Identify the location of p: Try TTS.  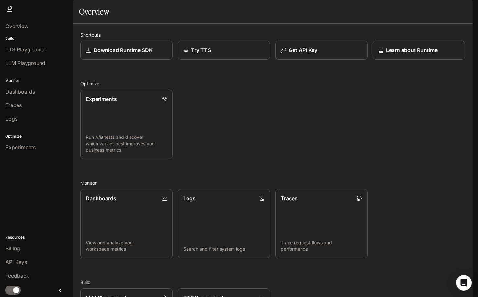
(201, 50).